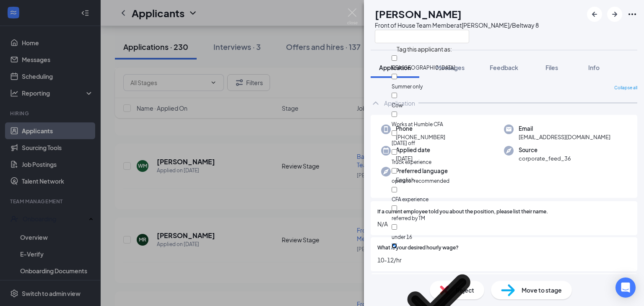  I want to click on input: Summer only, so click(394, 76).